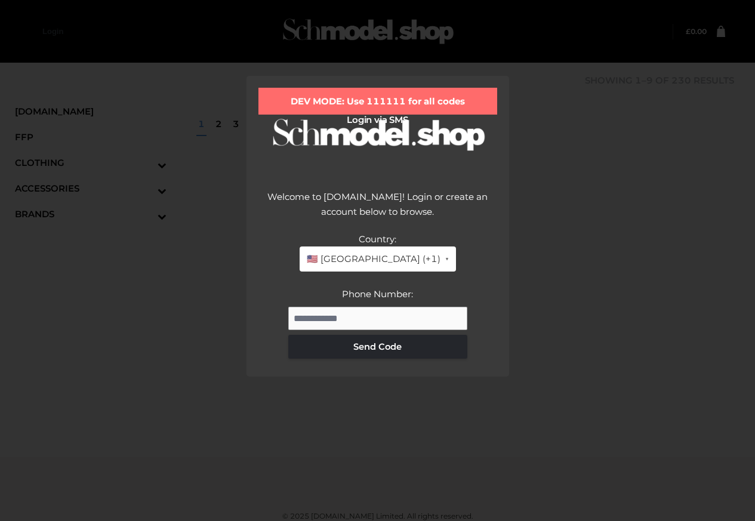  What do you see at coordinates (378, 120) in the screenshot?
I see `h2: Login via SMS` at bounding box center [378, 120].